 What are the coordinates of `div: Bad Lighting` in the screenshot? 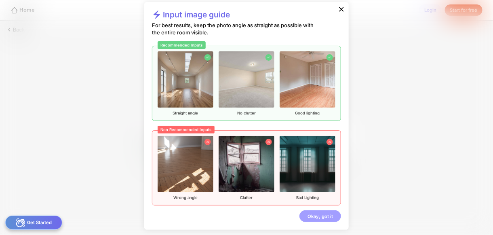 It's located at (308, 168).